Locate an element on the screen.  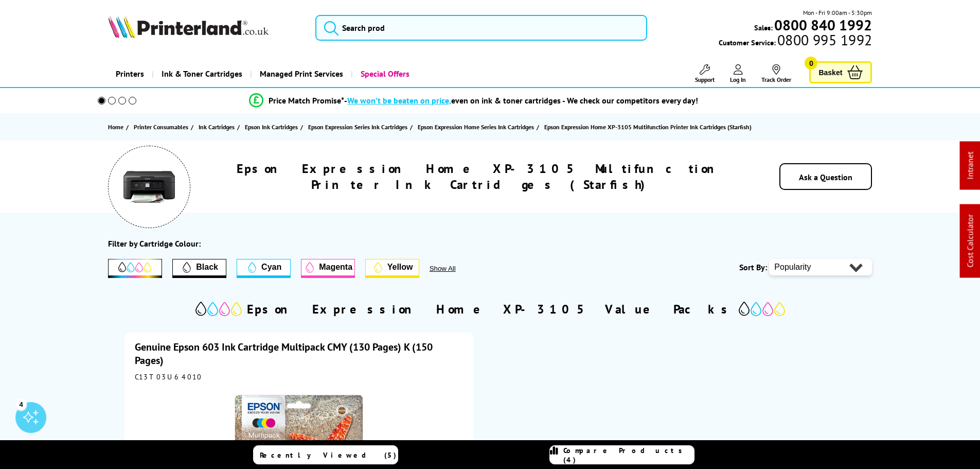
span: Basket is located at coordinates (830, 72).